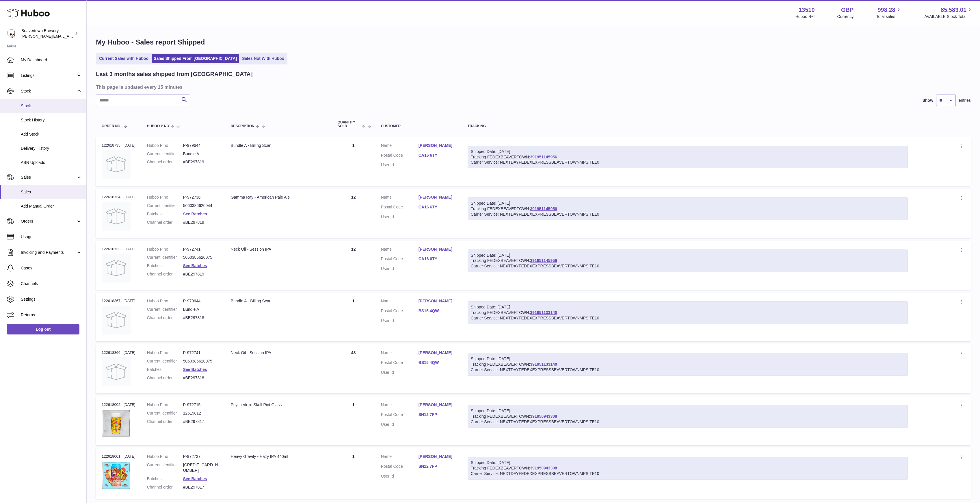  I want to click on span: Sales, so click(48, 177).